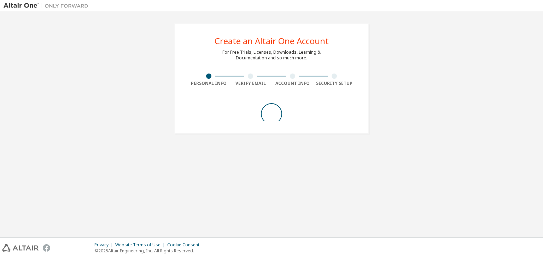  Describe the element at coordinates (141, 245) in the screenshot. I see `div: Website Terms of Use` at that location.